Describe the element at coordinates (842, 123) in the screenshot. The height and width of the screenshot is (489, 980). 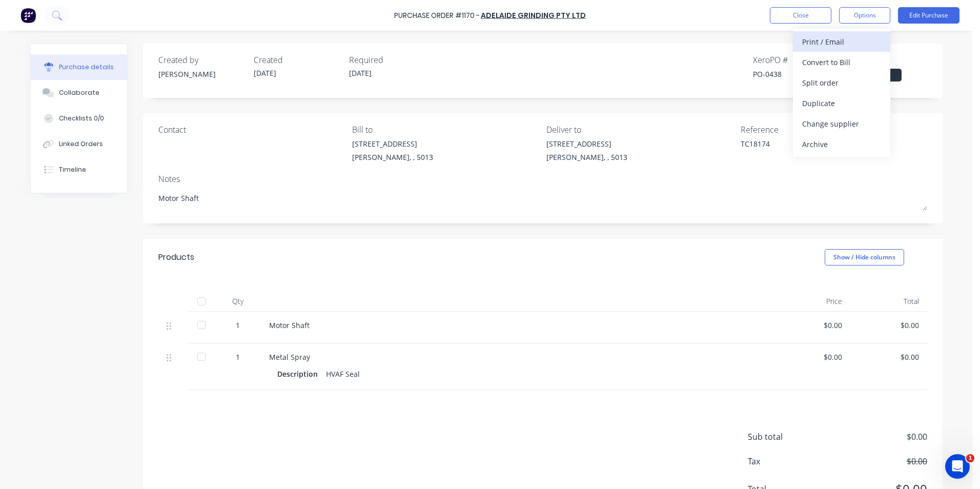
I see `div: Change supplier` at that location.